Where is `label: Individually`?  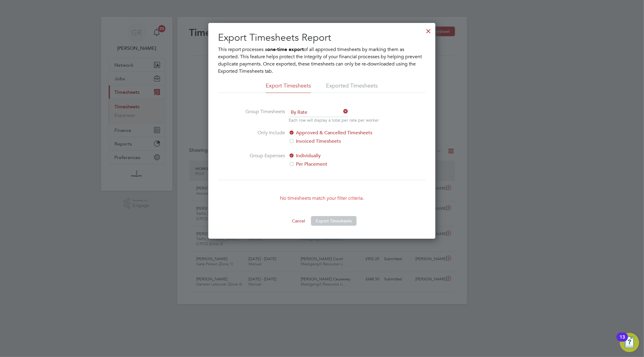 label: Individually is located at coordinates (339, 156).